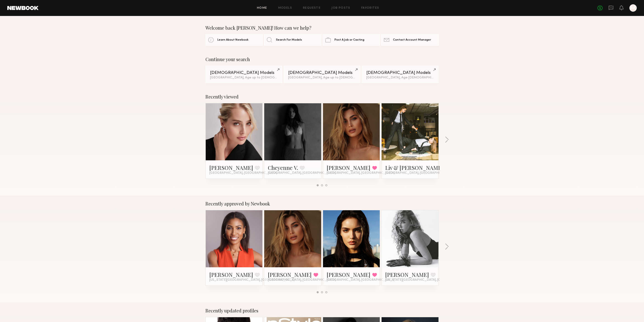 The image size is (644, 322). What do you see at coordinates (350, 40) in the screenshot?
I see `span: Post A Job or Casting` at bounding box center [350, 40].